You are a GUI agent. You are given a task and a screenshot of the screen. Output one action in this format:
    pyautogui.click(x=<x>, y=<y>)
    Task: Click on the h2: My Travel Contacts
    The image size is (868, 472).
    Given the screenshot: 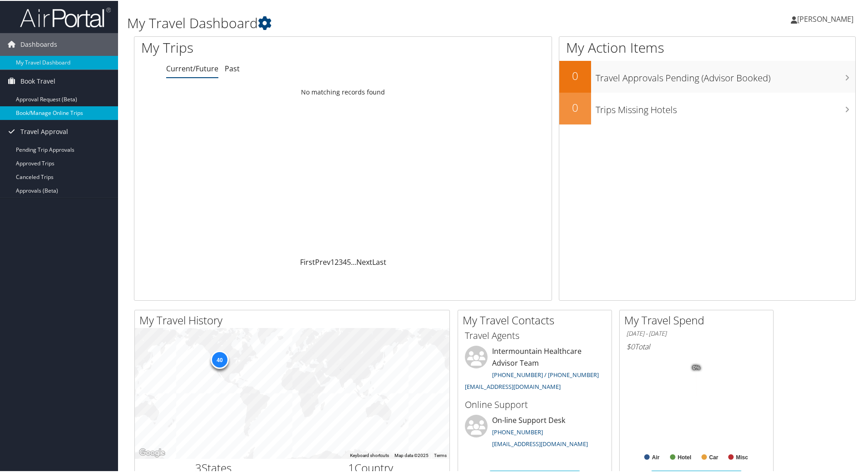 What is the action you would take?
    pyautogui.click(x=537, y=319)
    